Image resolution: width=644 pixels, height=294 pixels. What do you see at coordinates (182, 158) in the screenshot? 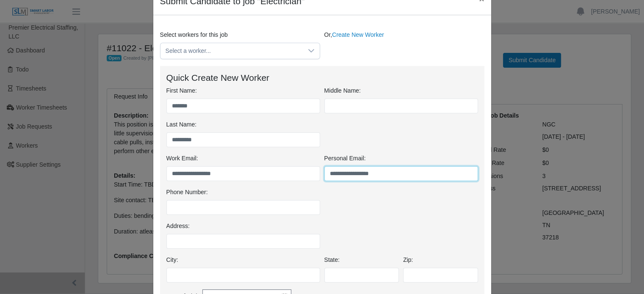
I see `label: Work Email:` at bounding box center [182, 158].